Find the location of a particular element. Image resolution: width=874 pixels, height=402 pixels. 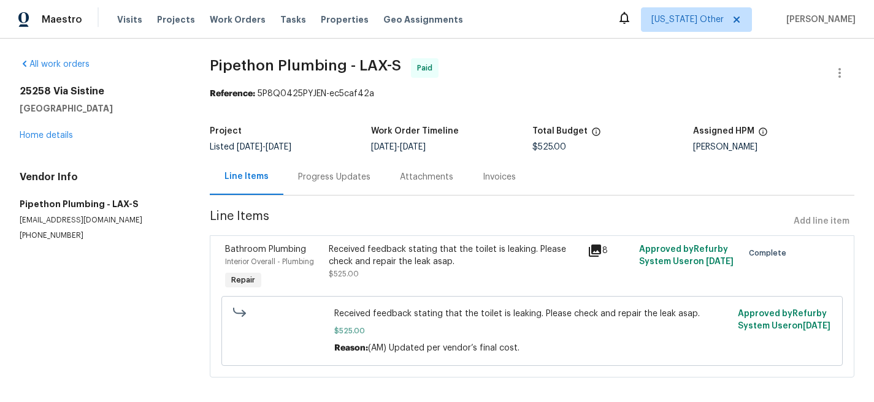

span: Work Orders is located at coordinates (237, 20).